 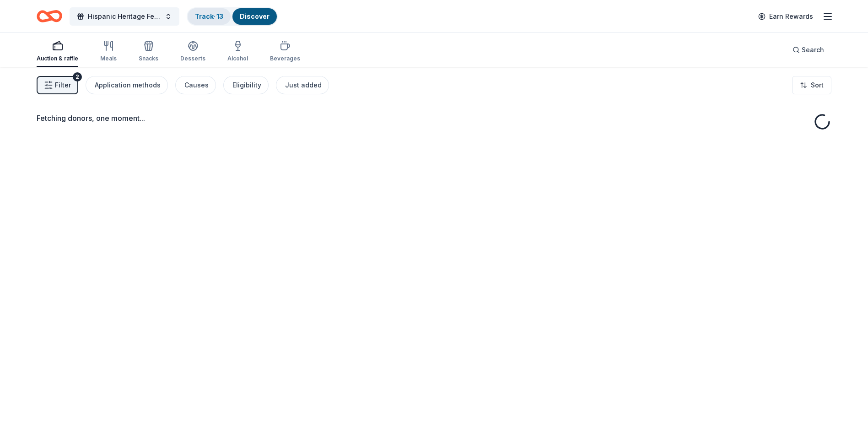 I want to click on span: Filter, so click(x=63, y=85).